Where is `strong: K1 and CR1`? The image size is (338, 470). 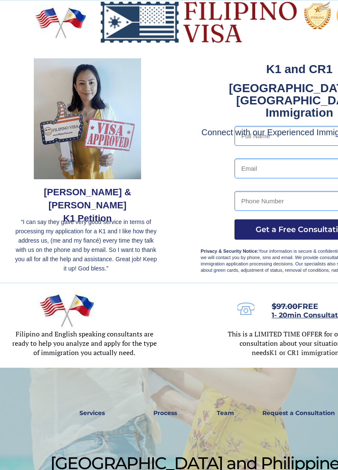
strong: K1 and CR1 is located at coordinates (299, 69).